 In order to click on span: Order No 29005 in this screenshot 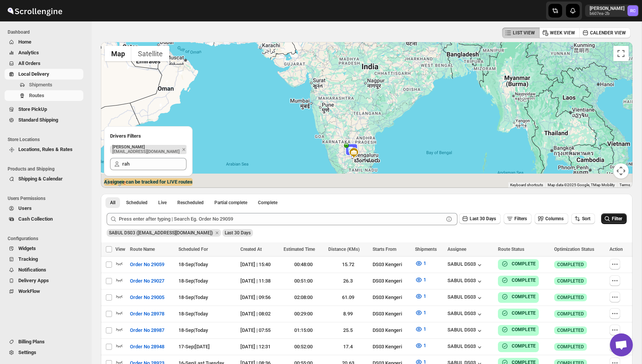, I will do `click(147, 298)`.